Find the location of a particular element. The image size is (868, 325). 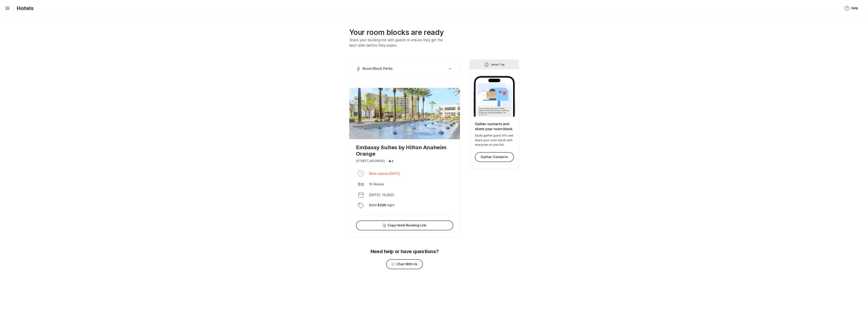

button: Room Block Perks is located at coordinates (405, 69).